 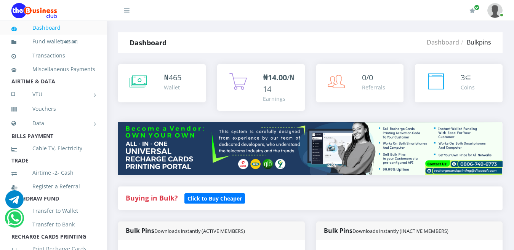 I want to click on div: Referrals, so click(x=374, y=87).